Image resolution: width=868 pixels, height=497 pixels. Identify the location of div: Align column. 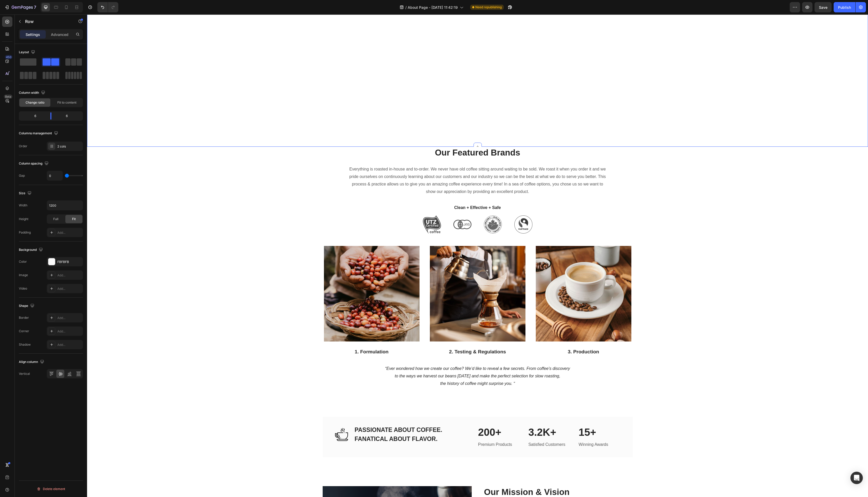
(32, 362).